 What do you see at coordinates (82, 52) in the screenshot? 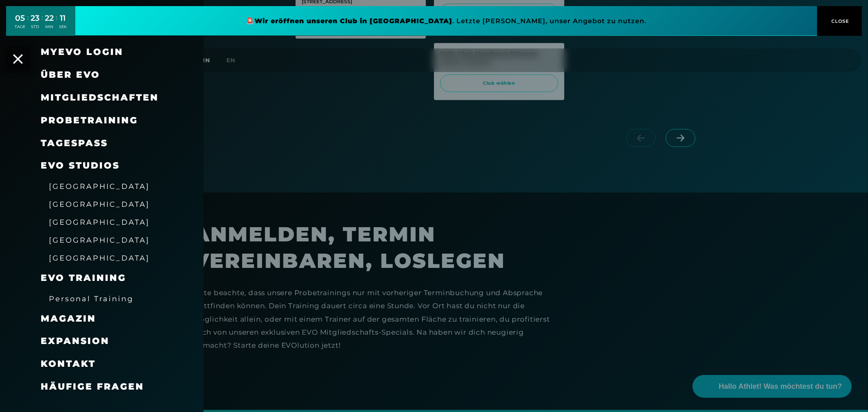
I see `a: MyEVO Login` at bounding box center [82, 52].